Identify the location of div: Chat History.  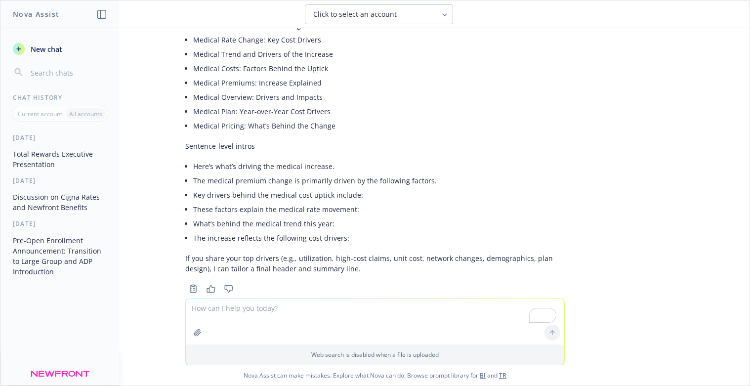
(60, 97).